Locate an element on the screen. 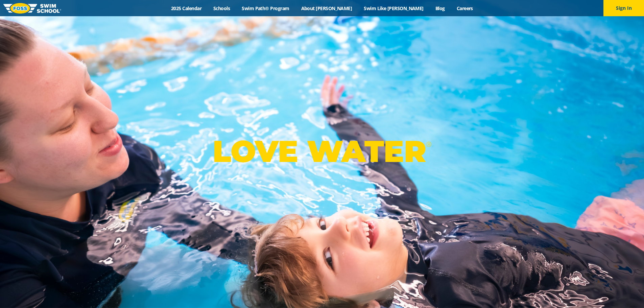  a: Blog is located at coordinates (440, 8).